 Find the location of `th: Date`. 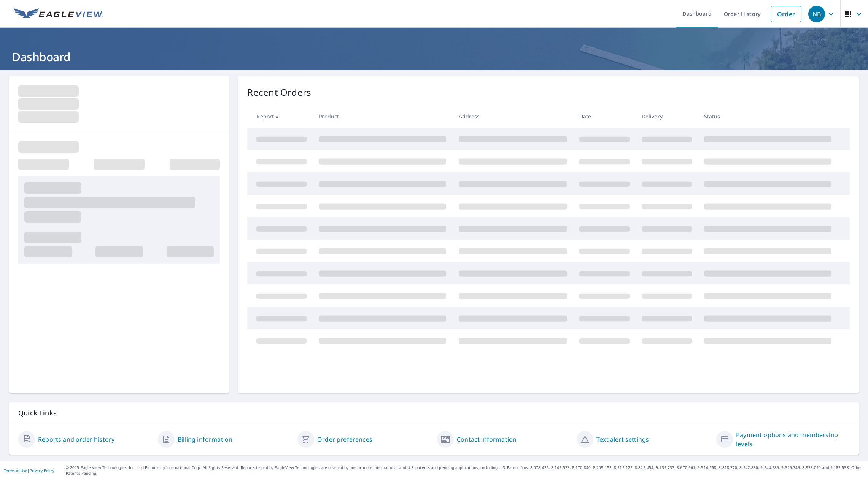

th: Date is located at coordinates (604, 116).